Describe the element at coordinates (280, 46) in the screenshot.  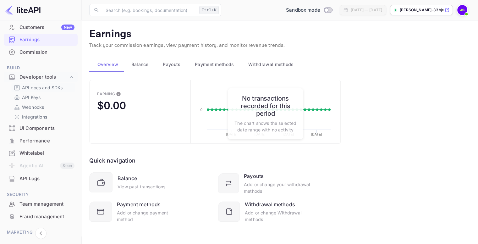
I see `p: Track your commission earnings, view payment history, and monitor revenue trends.` at that location.